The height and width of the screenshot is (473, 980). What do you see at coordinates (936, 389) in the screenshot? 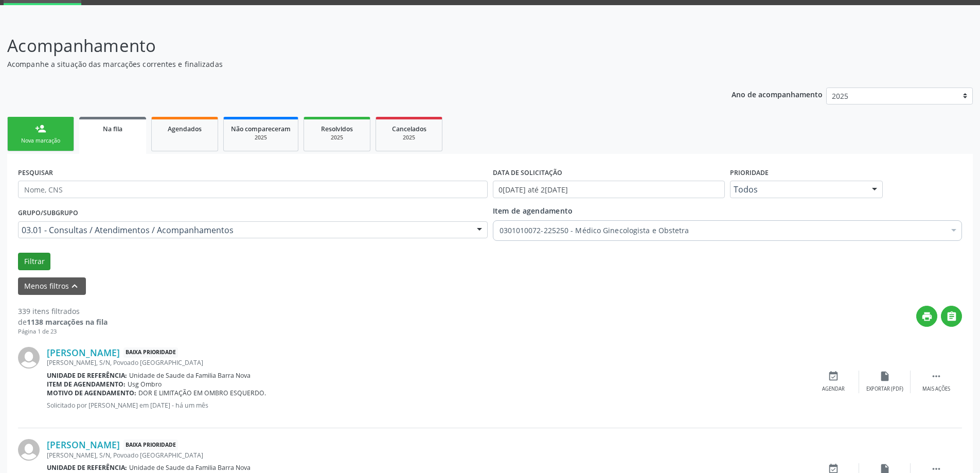
I see `div: Mais ações` at bounding box center [936, 389].